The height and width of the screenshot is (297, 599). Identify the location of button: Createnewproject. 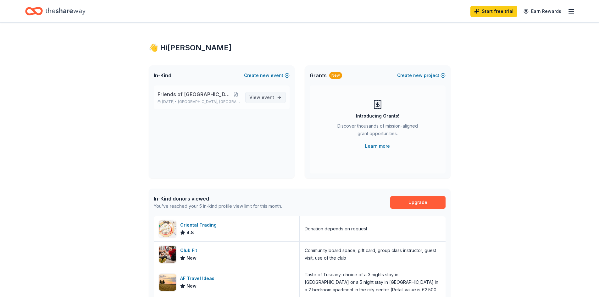
(421, 75).